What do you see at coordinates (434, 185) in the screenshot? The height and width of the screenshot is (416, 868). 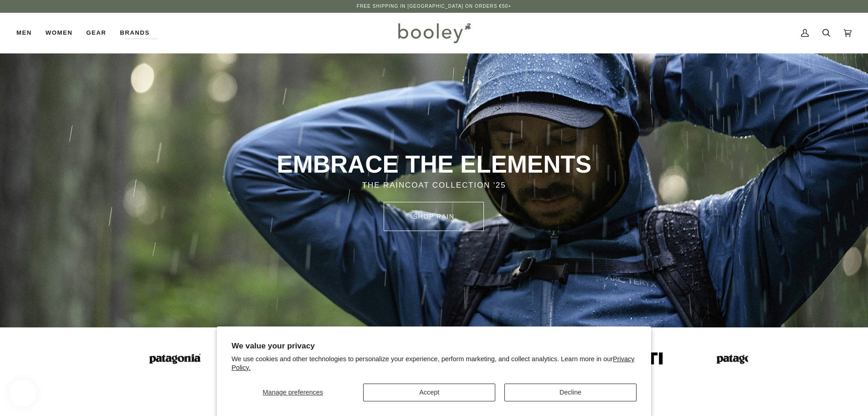 I see `p: THE RAINCOAT COLLECTION '25` at bounding box center [434, 185].